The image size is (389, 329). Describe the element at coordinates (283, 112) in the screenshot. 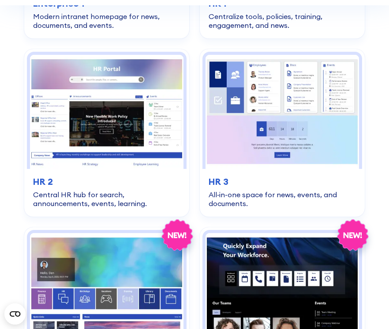

I see `img: HR 3 – HR Intranet Template: All‑in‑one space for news, events, and documents.` at that location.